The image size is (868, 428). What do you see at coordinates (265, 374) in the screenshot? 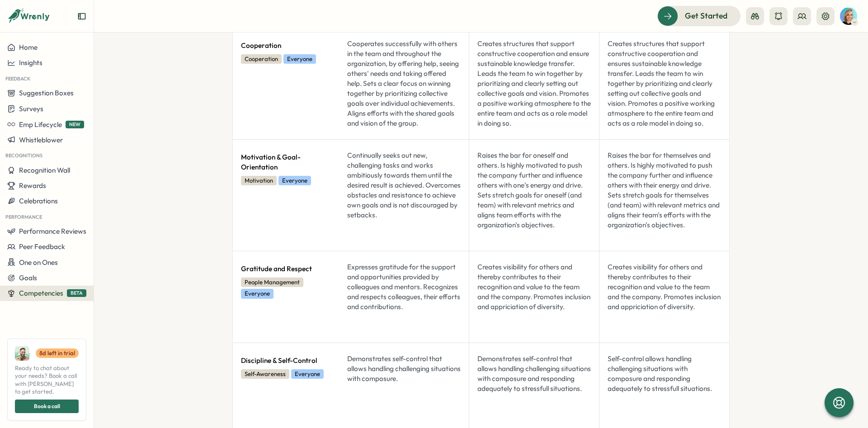
I see `span: Self-Awareness` at bounding box center [265, 374].